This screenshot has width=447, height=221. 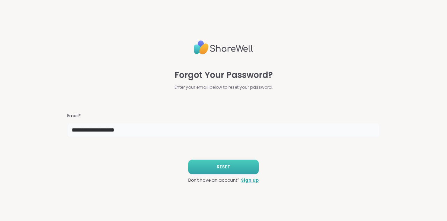 What do you see at coordinates (214, 180) in the screenshot?
I see `span: Don't have an account?` at bounding box center [214, 180].